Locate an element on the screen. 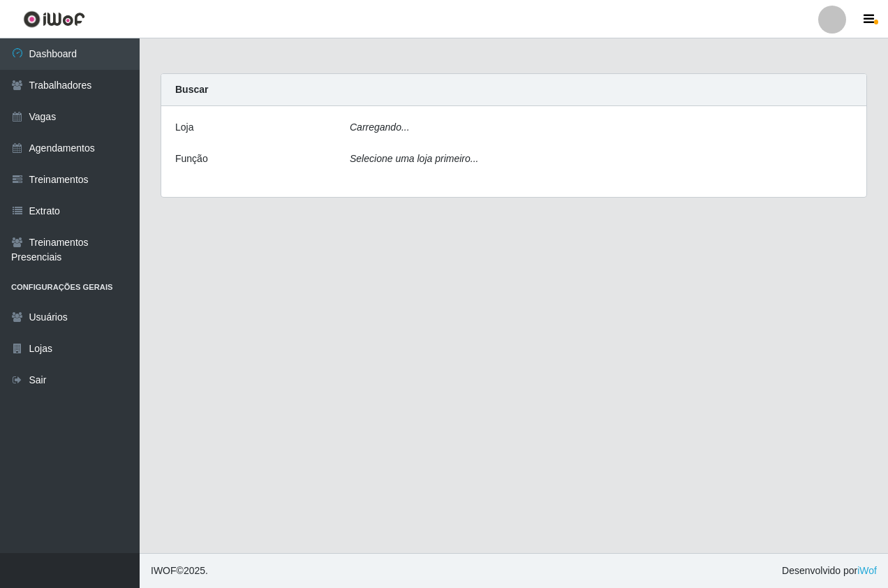 This screenshot has height=588, width=888. i: Selecione uma loja primeiro... is located at coordinates (414, 158).